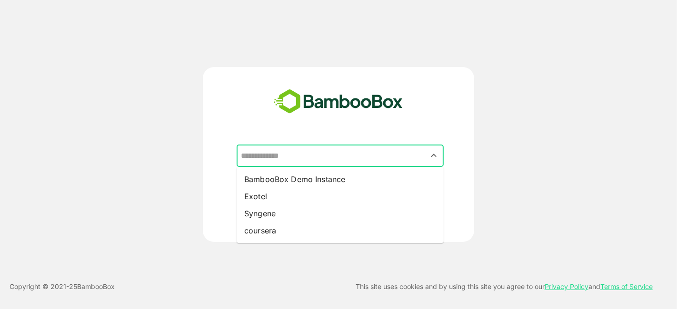 The image size is (677, 309). I want to click on a: Privacy Policy, so click(566, 287).